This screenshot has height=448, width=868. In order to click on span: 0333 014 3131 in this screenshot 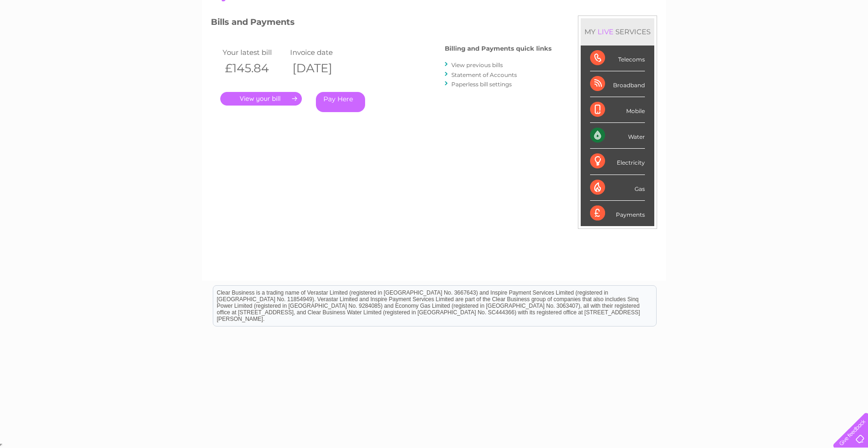, I will do `click(724, 10)`.